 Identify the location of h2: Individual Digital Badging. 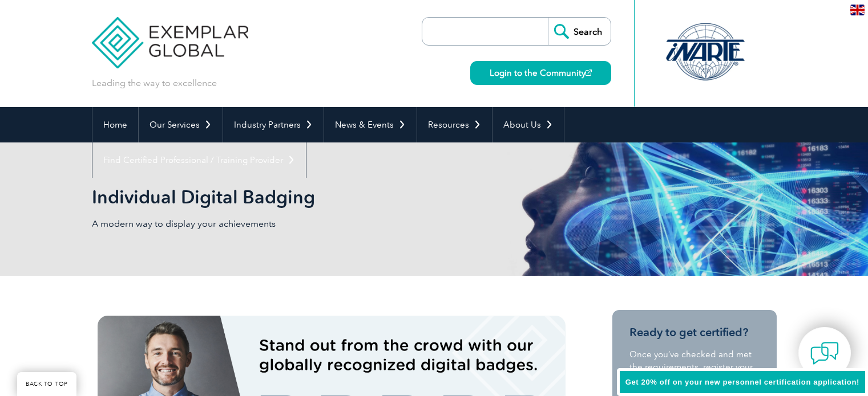
(332, 198).